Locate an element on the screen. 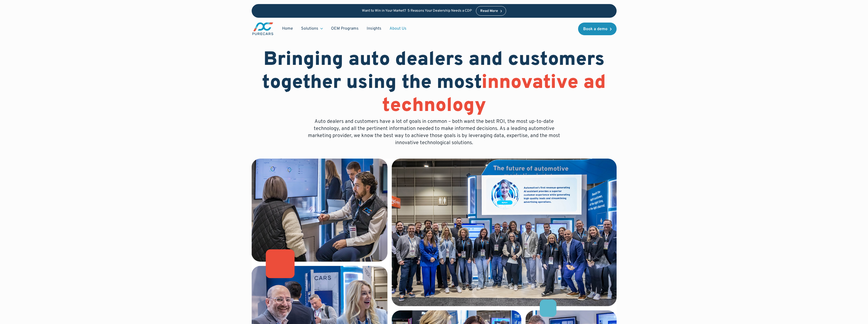  a: Read More is located at coordinates (491, 11).